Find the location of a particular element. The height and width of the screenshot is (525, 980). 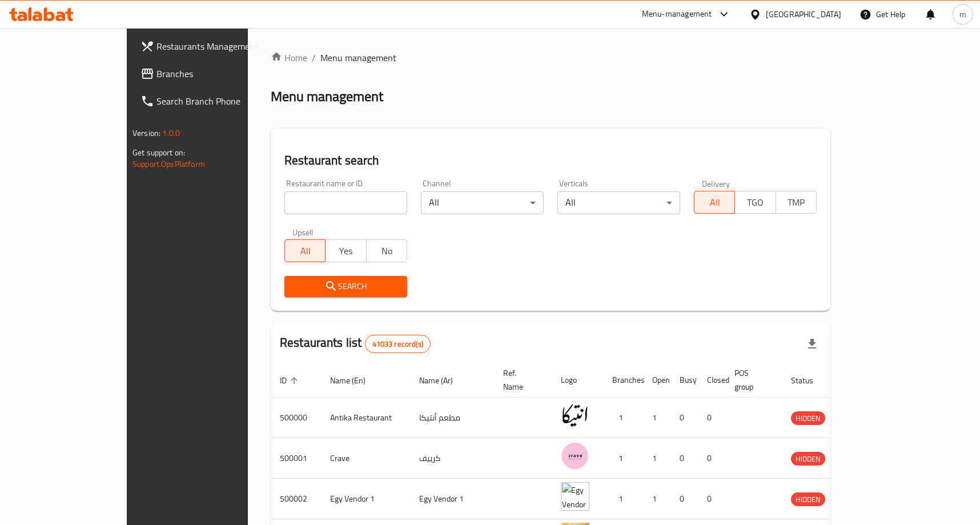

td: 500001 is located at coordinates (296, 458).